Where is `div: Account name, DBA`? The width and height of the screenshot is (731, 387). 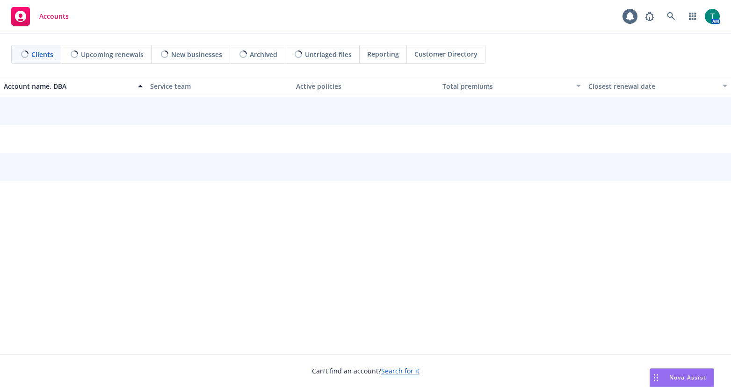 div: Account name, DBA is located at coordinates (68, 86).